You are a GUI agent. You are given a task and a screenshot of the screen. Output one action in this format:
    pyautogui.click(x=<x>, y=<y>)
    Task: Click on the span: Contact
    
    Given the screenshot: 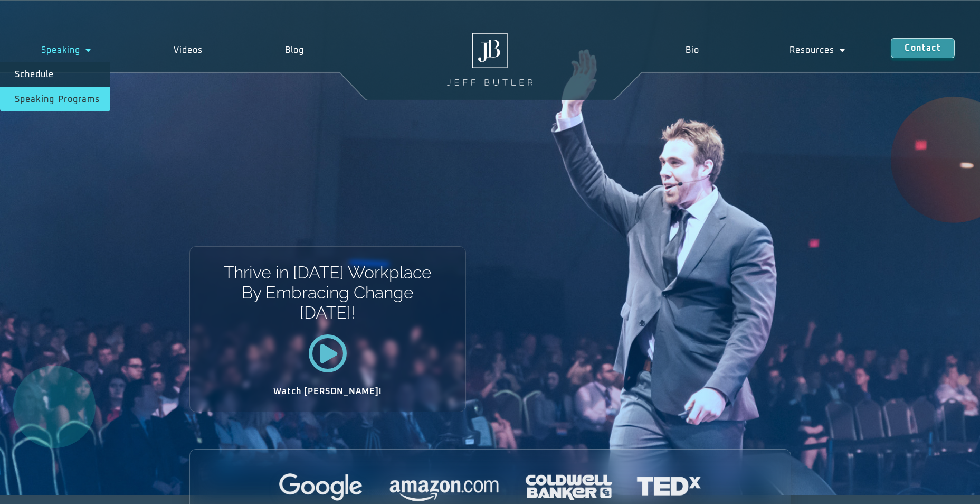 What is the action you would take?
    pyautogui.click(x=922, y=48)
    